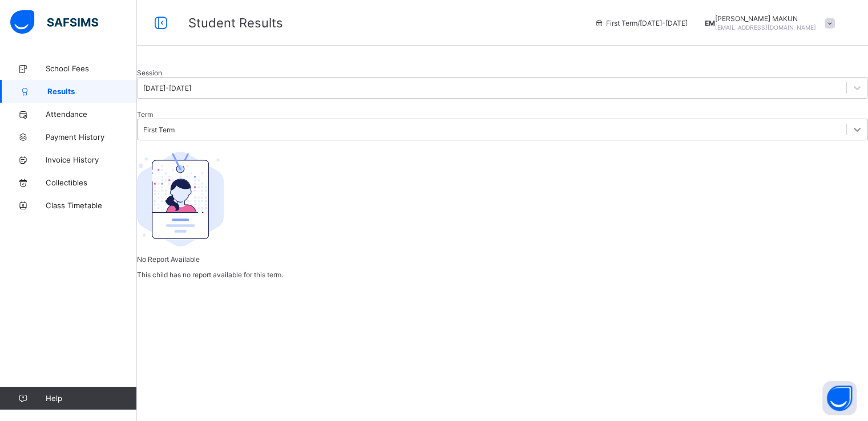  Describe the element at coordinates (159, 129) in the screenshot. I see `div: First Term` at that location.